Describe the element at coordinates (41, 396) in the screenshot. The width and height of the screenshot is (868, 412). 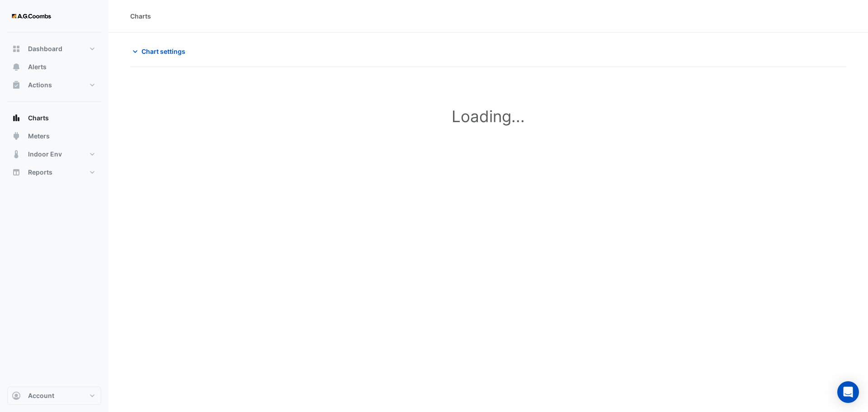
I see `span: Account` at that location.